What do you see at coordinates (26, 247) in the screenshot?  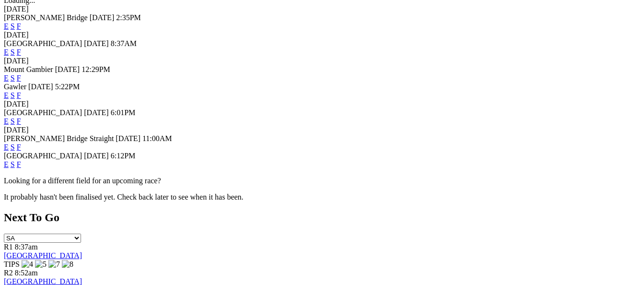 I see `span: 8:37am` at bounding box center [26, 247].